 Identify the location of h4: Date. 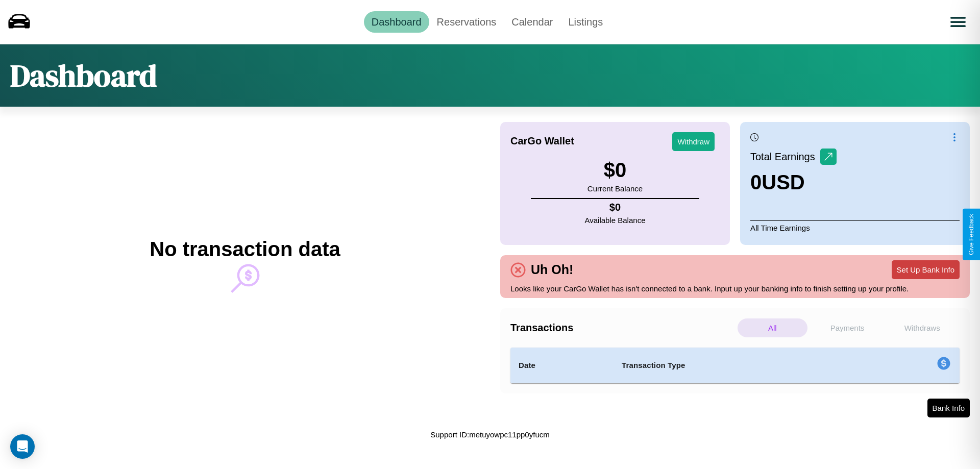
(562, 365).